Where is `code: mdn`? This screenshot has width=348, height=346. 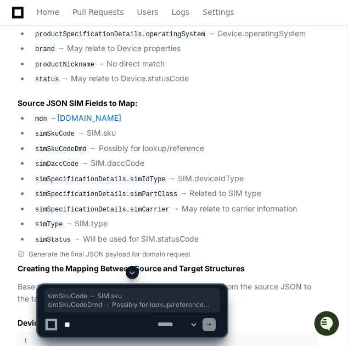
code: mdn is located at coordinates (41, 119).